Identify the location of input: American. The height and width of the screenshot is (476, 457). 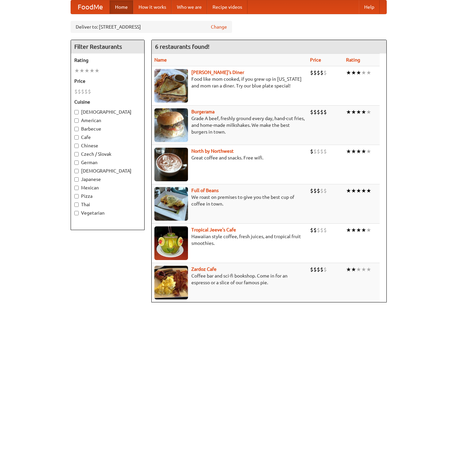
(77, 121).